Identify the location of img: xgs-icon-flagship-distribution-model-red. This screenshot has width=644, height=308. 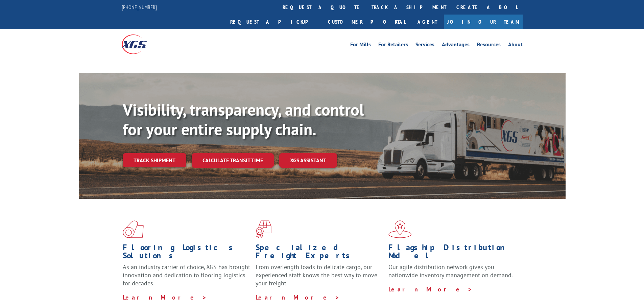
(400, 229).